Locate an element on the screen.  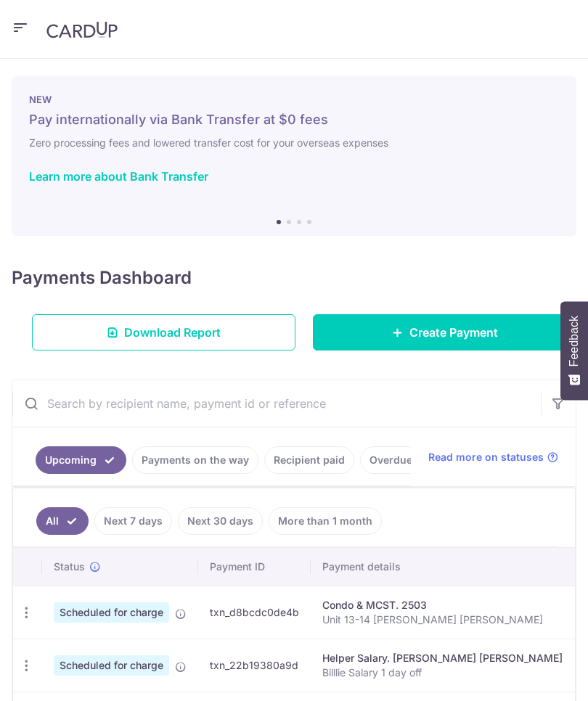
a: Learn more about Bank Transfer is located at coordinates (118, 176).